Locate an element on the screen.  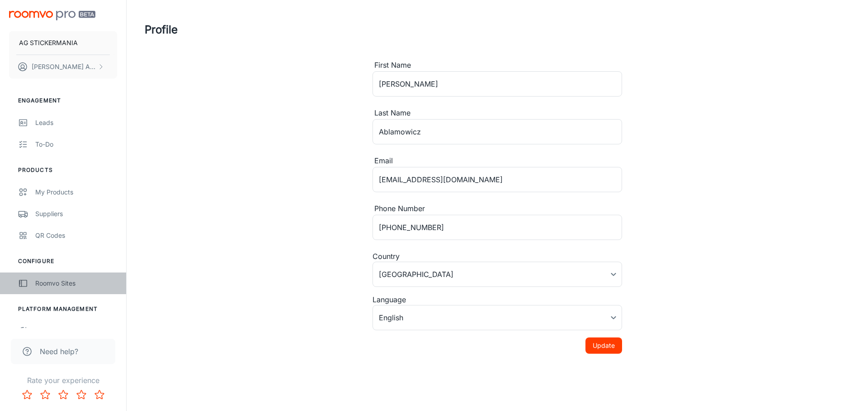
button: Update is located at coordinates (604, 345).